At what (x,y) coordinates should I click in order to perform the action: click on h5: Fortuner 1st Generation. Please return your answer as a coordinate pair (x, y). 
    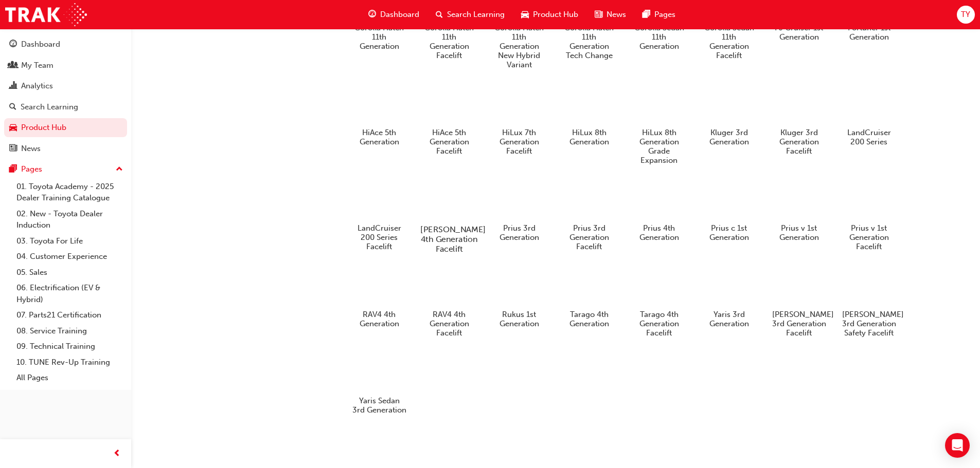
    Looking at the image, I should click on (869, 33).